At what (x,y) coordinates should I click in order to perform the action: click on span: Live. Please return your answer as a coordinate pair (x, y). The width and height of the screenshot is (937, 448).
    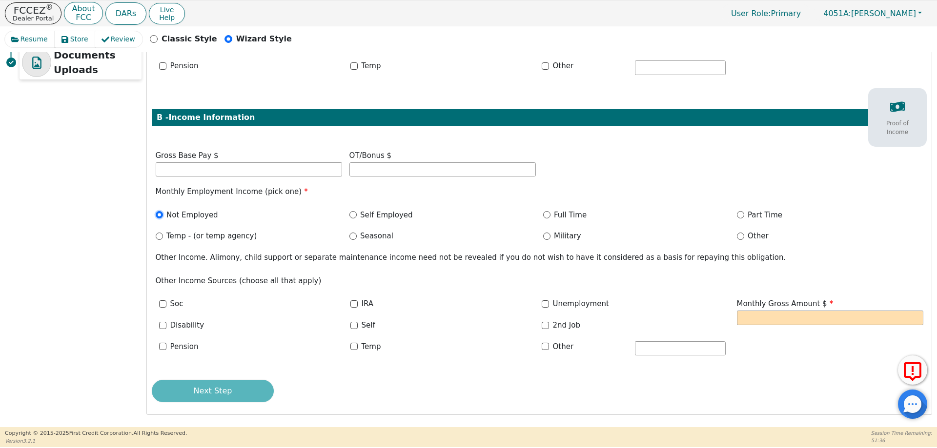
    Looking at the image, I should click on (167, 10).